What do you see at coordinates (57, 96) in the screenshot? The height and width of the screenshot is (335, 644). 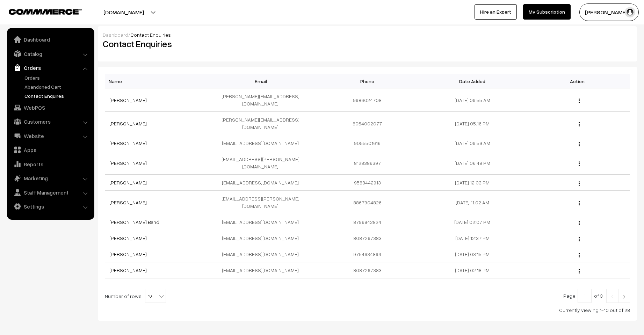 I see `a: Contact Enquires` at bounding box center [57, 96].